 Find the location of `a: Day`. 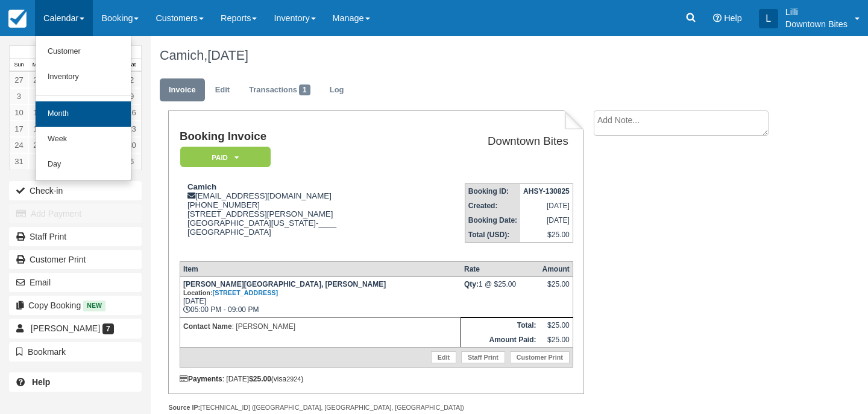

a: Day is located at coordinates (83, 165).